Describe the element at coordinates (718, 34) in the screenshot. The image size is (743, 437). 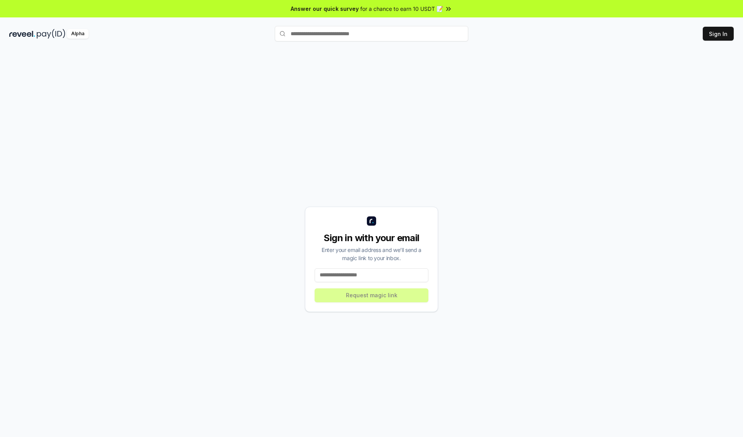
I see `button: Sign In` at that location.